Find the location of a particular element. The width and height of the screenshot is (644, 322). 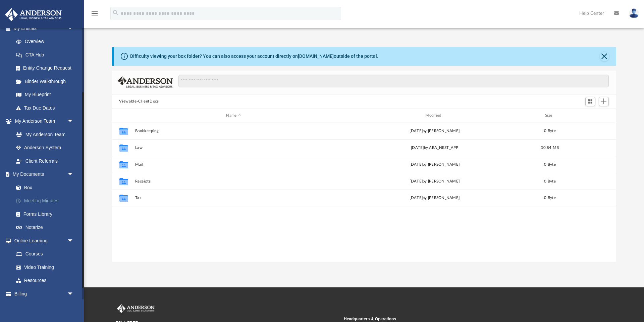

a: Video Training is located at coordinates (43, 267).